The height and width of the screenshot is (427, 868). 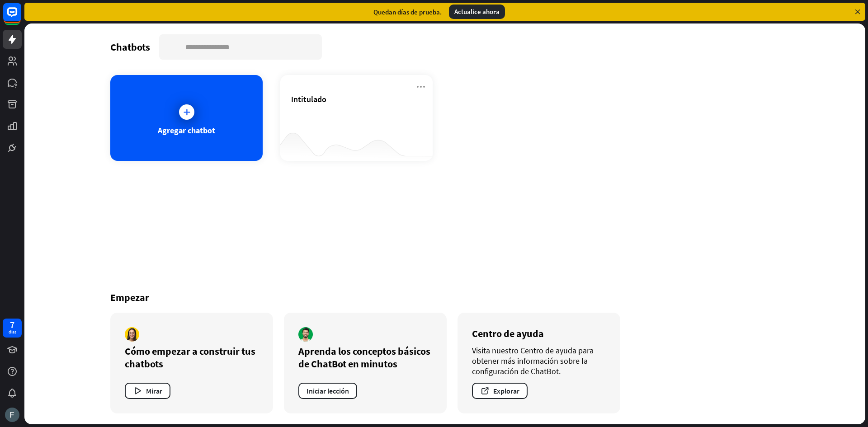 I want to click on font: Explorar, so click(x=506, y=390).